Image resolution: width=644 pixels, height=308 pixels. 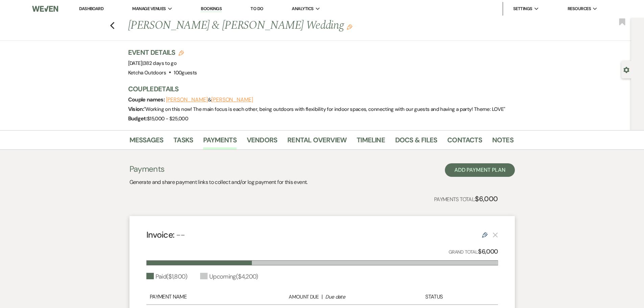 What do you see at coordinates (167, 119) in the screenshot?
I see `span: $15,000 - $25,000` at bounding box center [167, 119].